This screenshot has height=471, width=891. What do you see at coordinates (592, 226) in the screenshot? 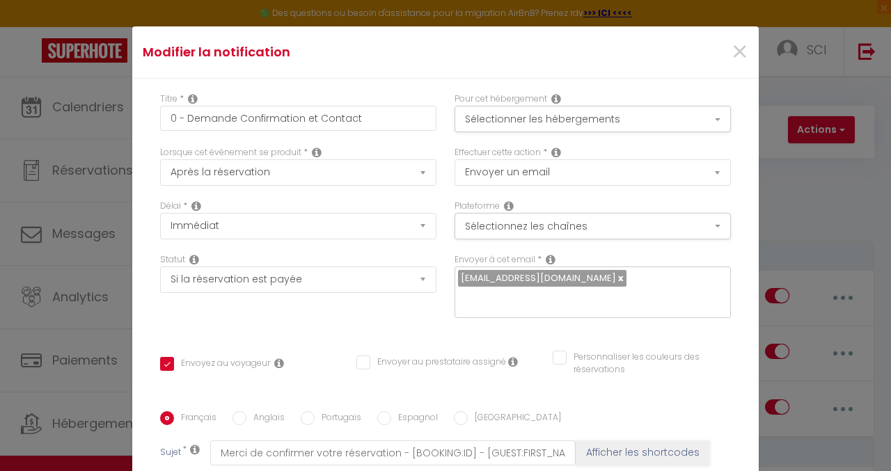
I see `button: Sélectionnez les chaînes` at bounding box center [592, 226].